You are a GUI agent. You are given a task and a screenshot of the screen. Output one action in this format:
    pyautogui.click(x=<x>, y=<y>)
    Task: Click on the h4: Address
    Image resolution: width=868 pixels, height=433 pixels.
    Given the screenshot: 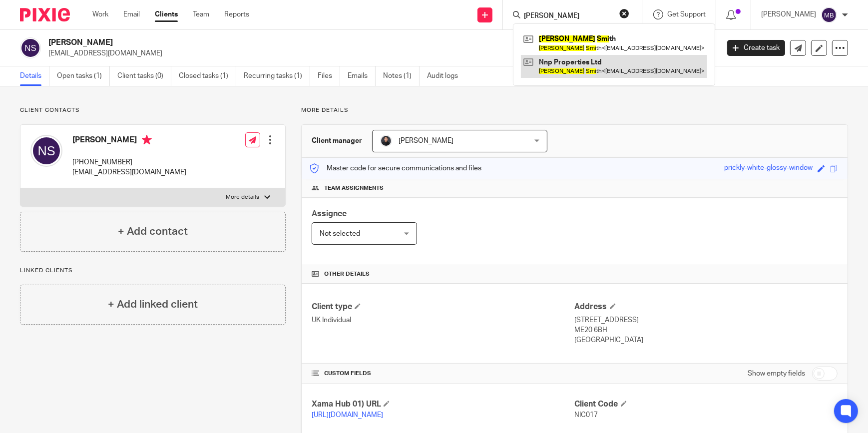 What is the action you would take?
    pyautogui.click(x=707, y=306)
    